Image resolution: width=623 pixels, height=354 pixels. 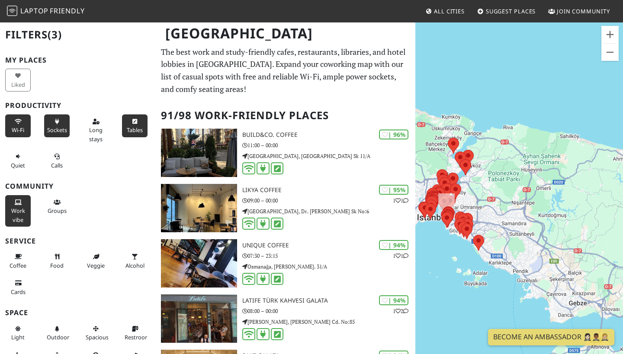 What do you see at coordinates (583, 11) in the screenshot?
I see `span: Join Community` at bounding box center [583, 11].